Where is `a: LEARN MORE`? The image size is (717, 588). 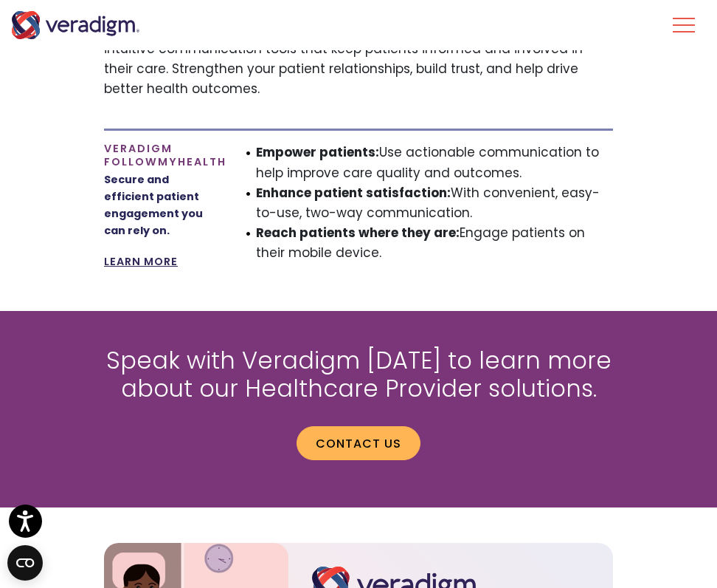 a: LEARN MORE is located at coordinates (141, 262).